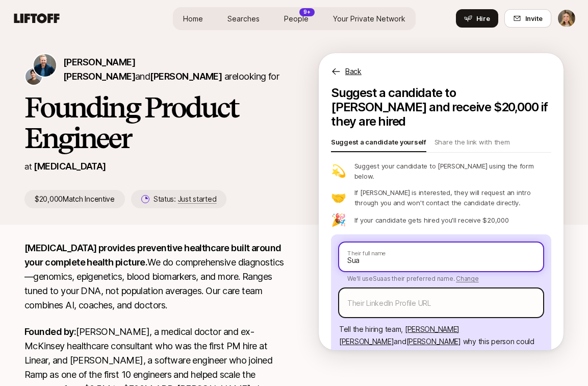 The height and width of the screenshot is (386, 588). Describe the element at coordinates (369, 18) in the screenshot. I see `a: Your Private Network` at that location.